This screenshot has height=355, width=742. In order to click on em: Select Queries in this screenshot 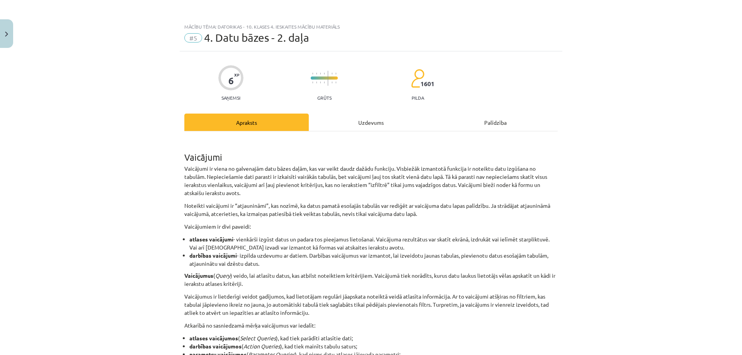, I will do `click(258, 338)`.